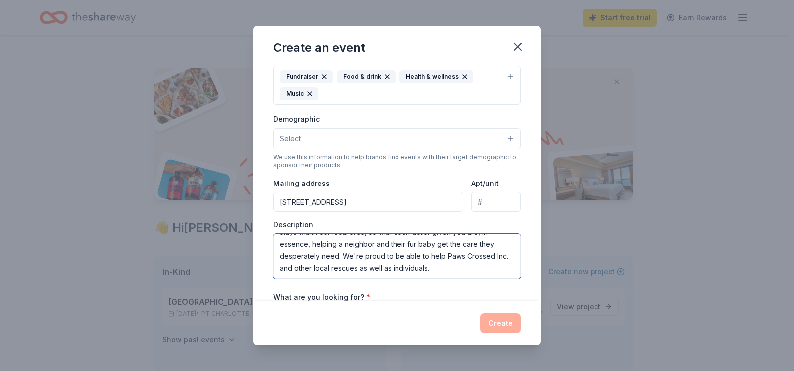 This screenshot has height=371, width=794. I want to click on label: What are you looking for?, so click(321, 297).